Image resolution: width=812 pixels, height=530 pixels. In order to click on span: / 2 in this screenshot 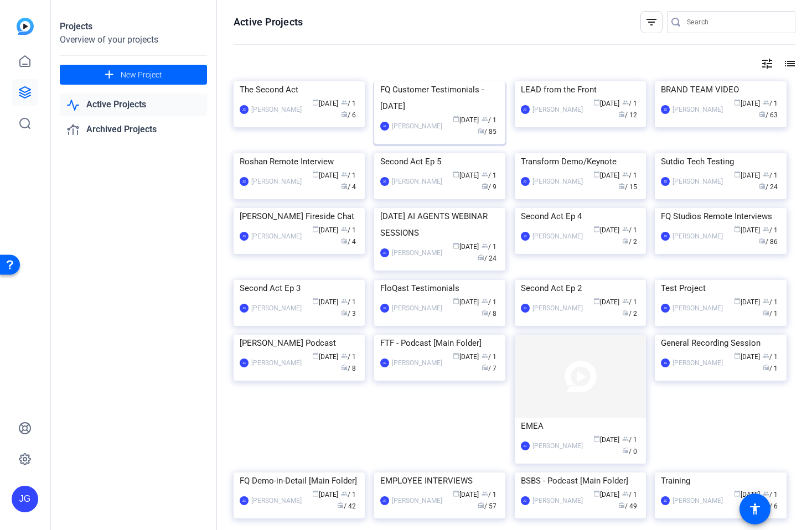, I will do `click(630, 242)`.